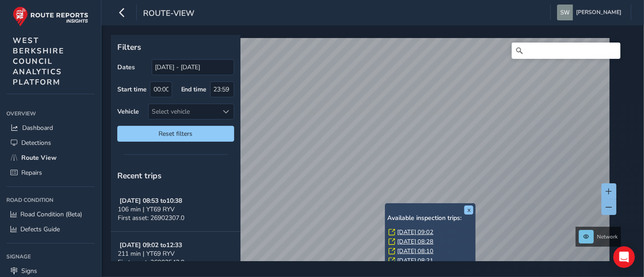 Image resolution: width=644 pixels, height=277 pixels. What do you see at coordinates (176, 134) in the screenshot?
I see `button: Reset filters` at bounding box center [176, 134].